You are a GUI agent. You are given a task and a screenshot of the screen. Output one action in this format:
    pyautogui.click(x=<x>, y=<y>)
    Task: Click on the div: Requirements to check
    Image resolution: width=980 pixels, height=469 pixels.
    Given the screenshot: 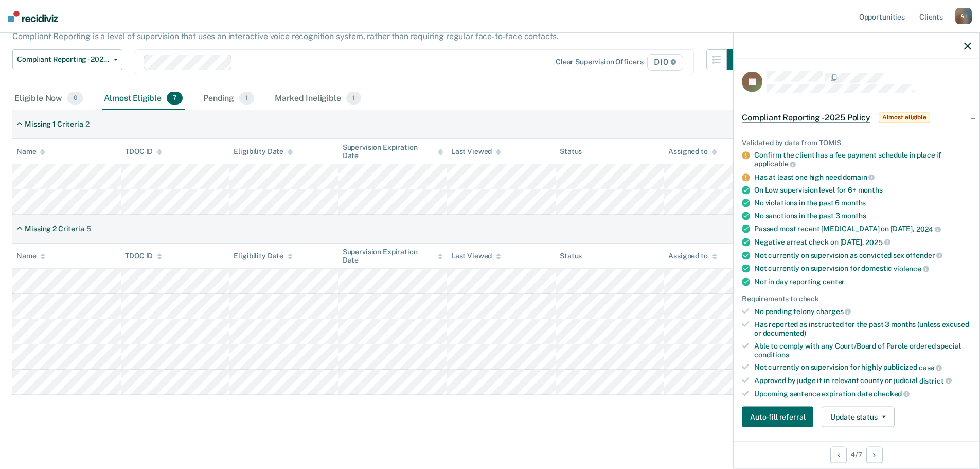 What is the action you would take?
    pyautogui.click(x=857, y=298)
    